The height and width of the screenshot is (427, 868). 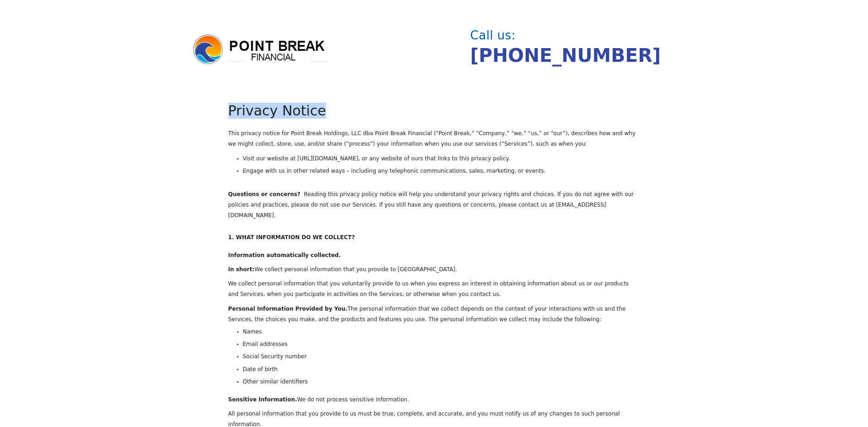 I want to click on span: Personal Information Provided by You., so click(x=287, y=309).